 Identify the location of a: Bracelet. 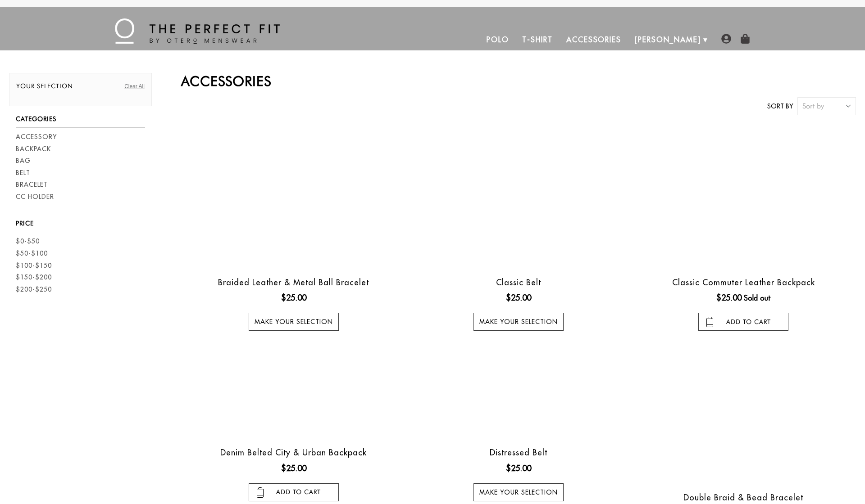
(32, 184).